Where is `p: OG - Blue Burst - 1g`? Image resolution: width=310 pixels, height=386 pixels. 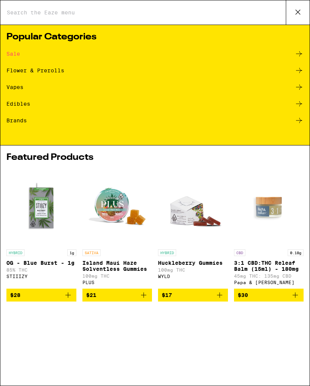 p: OG - Blue Burst - 1g is located at coordinates (41, 263).